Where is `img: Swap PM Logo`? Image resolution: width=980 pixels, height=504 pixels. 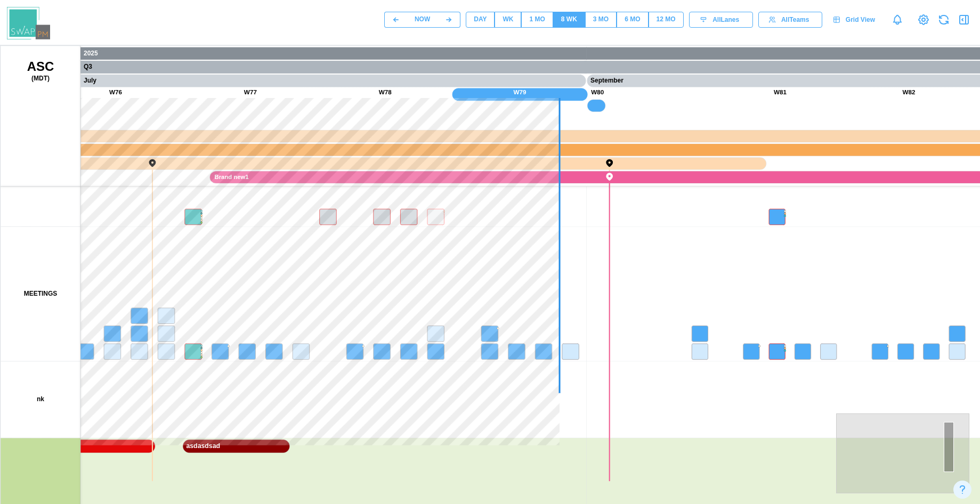 img: Swap PM Logo is located at coordinates (28, 23).